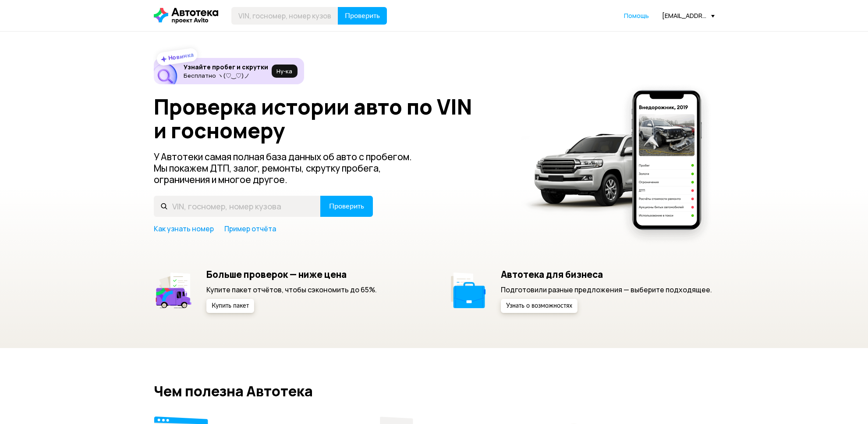 This screenshot has height=424, width=868. What do you see at coordinates (539, 306) in the screenshot?
I see `button: Узнать о возможностях` at bounding box center [539, 306].